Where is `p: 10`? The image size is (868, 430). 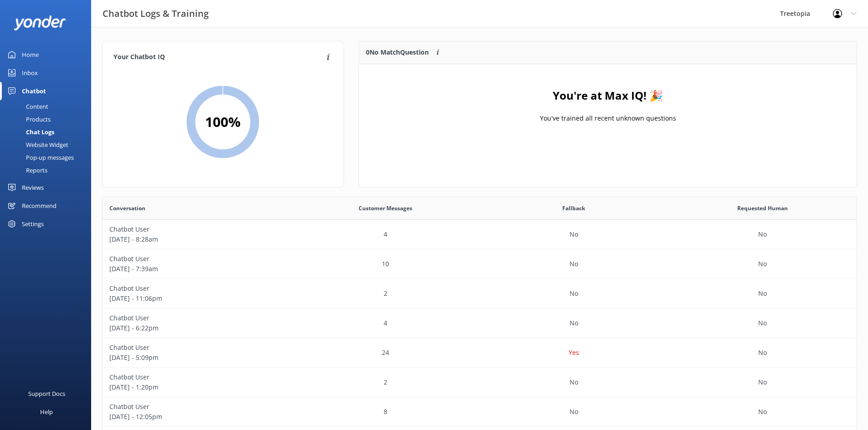
p: 10 is located at coordinates (385, 264).